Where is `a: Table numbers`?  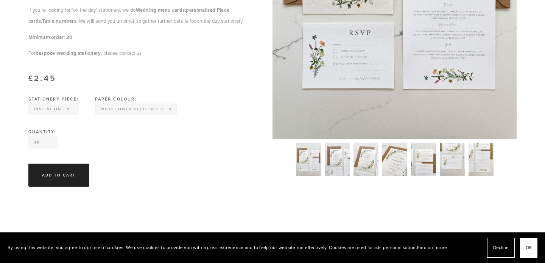 a: Table numbers is located at coordinates (59, 21).